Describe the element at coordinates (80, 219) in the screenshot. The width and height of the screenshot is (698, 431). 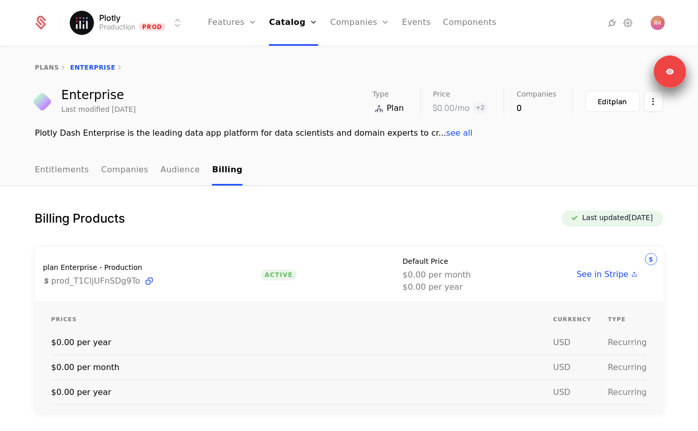
I see `h1: Billing Products` at that location.